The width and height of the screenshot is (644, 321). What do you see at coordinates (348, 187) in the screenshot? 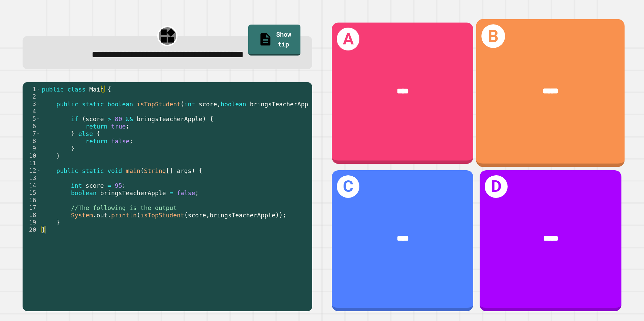
I see `h1: C` at bounding box center [348, 187].